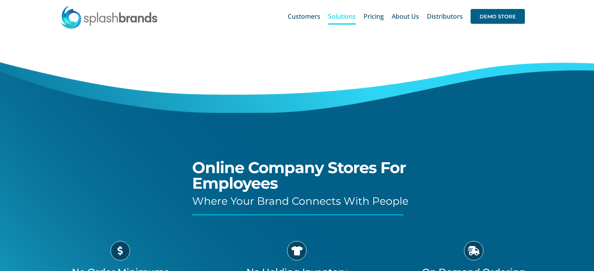  What do you see at coordinates (342, 16) in the screenshot?
I see `span: Solutions` at bounding box center [342, 16].